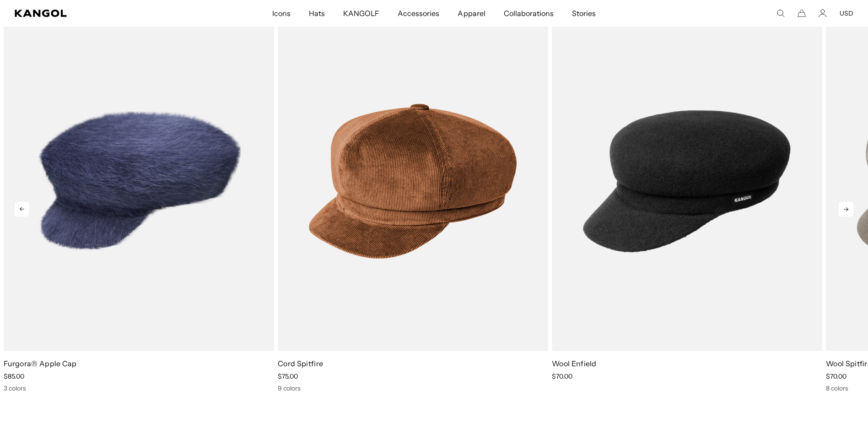  What do you see at coordinates (846, 14) in the screenshot?
I see `button: USD` at bounding box center [846, 14].